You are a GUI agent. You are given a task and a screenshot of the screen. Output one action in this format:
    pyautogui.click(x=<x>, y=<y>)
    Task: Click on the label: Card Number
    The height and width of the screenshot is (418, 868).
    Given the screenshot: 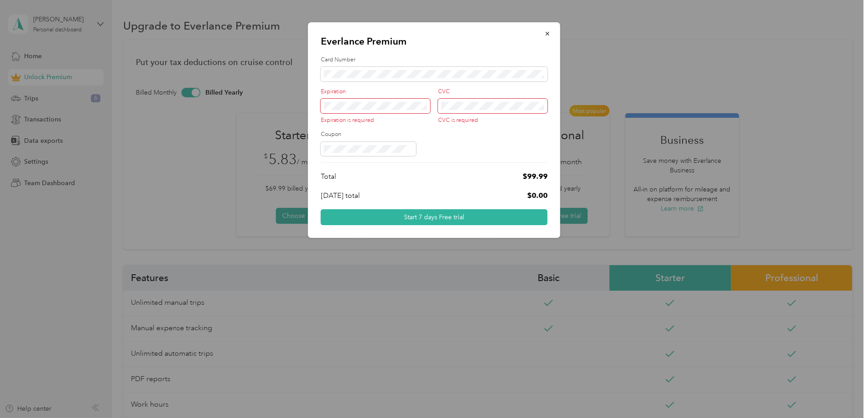 What is the action you would take?
    pyautogui.click(x=434, y=60)
    